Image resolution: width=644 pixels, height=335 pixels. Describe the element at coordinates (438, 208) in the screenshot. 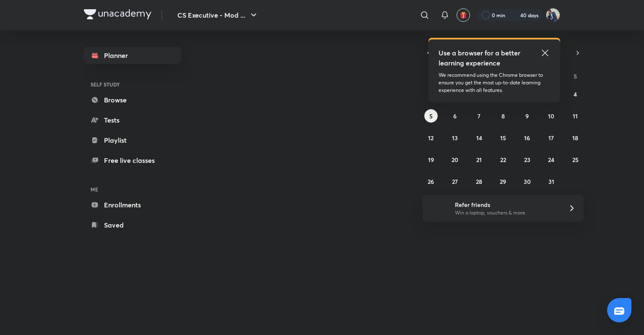

I see `img: referral` at that location.